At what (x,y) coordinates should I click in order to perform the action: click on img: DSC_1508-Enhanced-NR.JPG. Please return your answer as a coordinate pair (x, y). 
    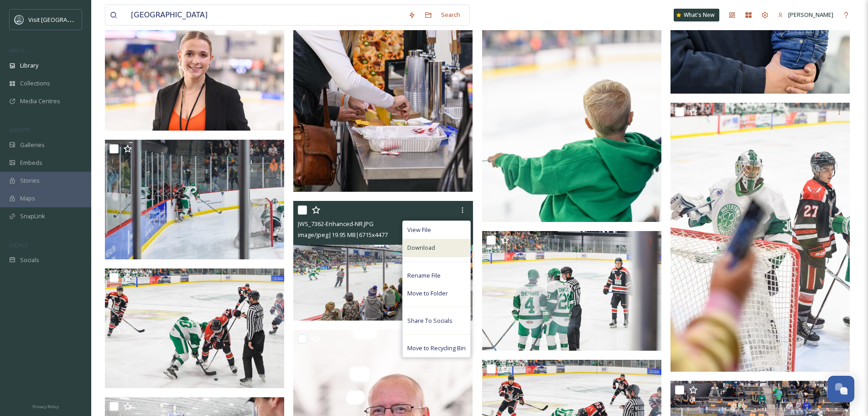
    Looking at the image, I should click on (571, 291).